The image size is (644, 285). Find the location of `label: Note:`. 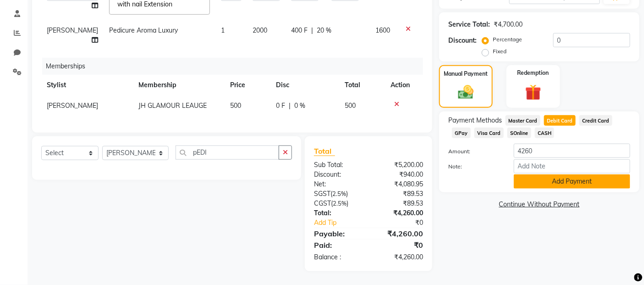

label: Note: is located at coordinates (474, 166).